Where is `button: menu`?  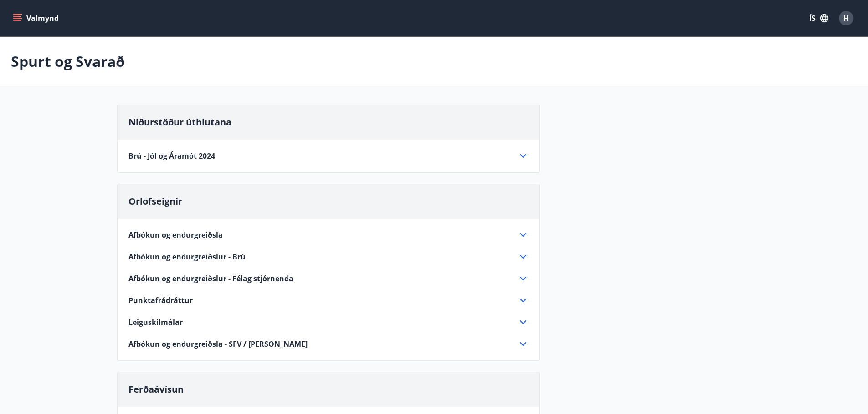 button: menu is located at coordinates (36, 19).